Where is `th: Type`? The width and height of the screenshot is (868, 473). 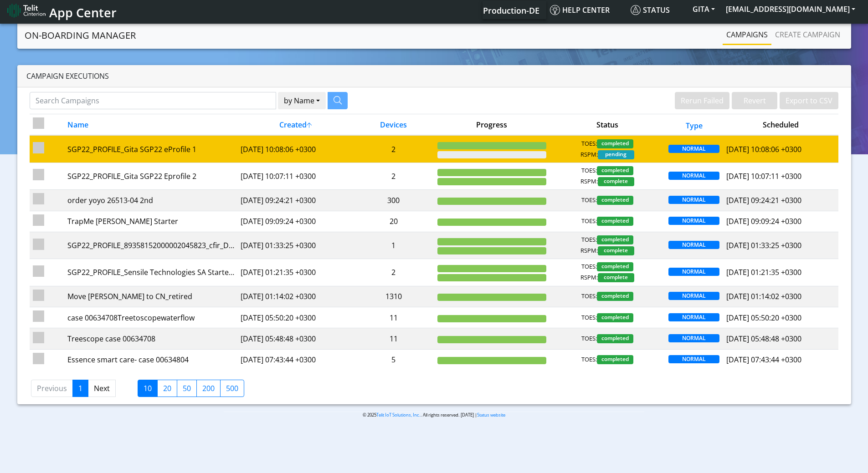
th: Type is located at coordinates (694, 125).